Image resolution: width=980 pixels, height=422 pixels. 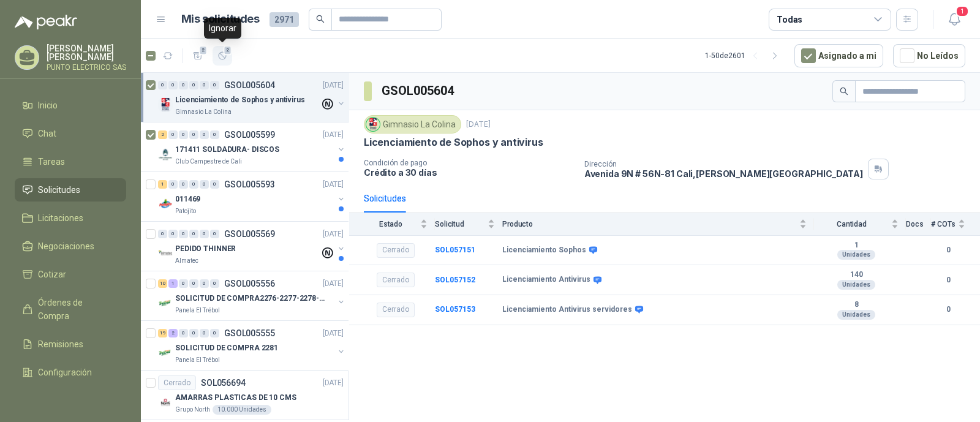 What do you see at coordinates (71, 106) in the screenshot?
I see `a: Inicio` at bounding box center [71, 106].